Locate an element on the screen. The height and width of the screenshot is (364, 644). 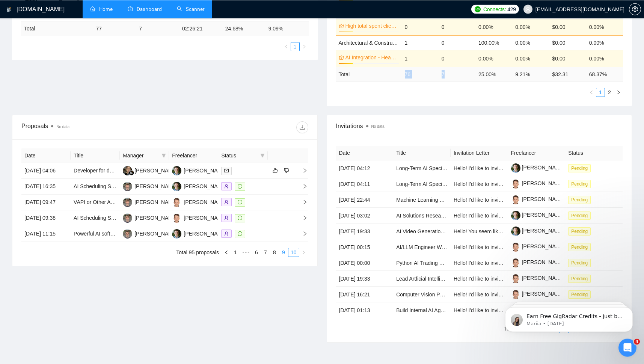
td: 77 is located at coordinates (114, 28).